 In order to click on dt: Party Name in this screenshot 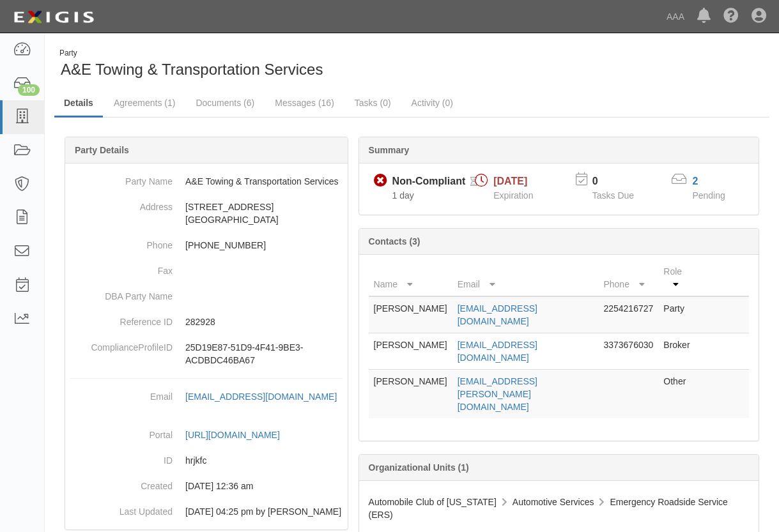, I will do `click(122, 178)`.